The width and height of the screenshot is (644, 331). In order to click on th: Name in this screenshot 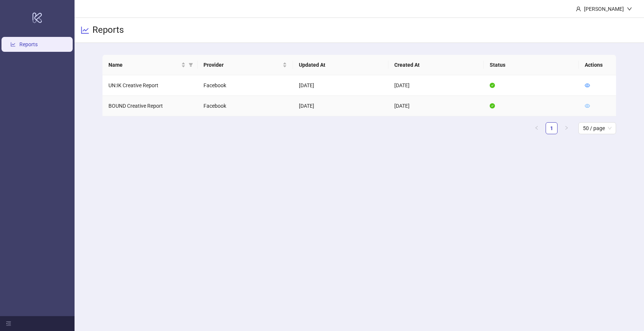, I will do `click(150, 65)`.